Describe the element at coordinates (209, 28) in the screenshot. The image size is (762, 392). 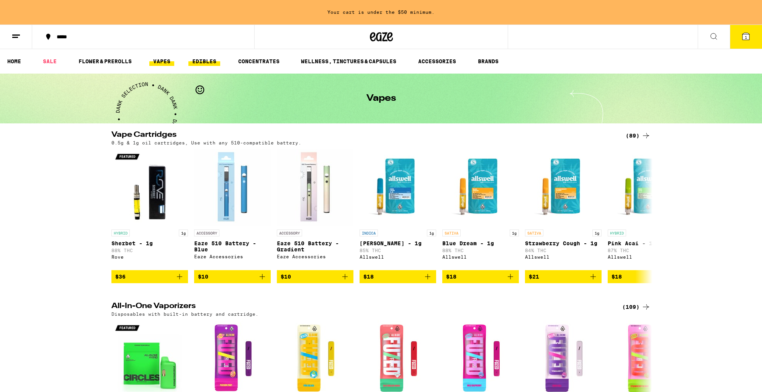
I see `button: Redirect to URL` at that location.